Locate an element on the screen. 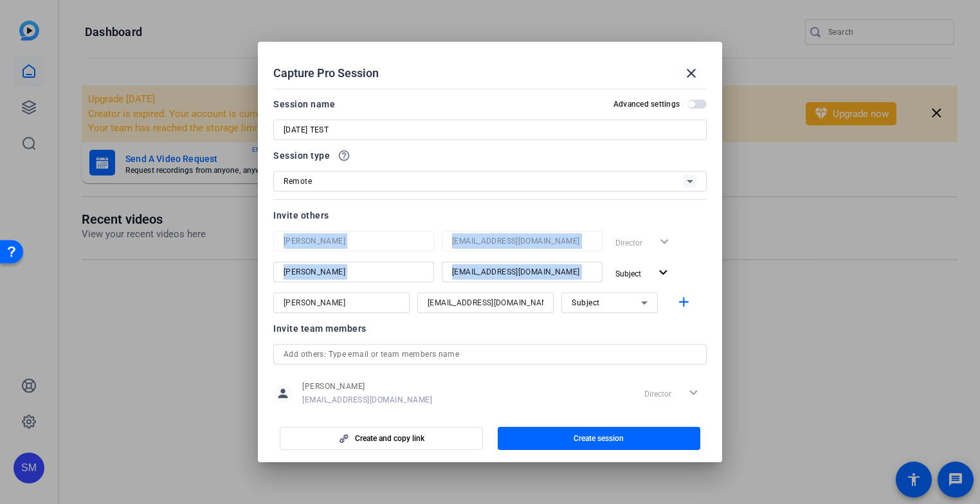  div: Session name is located at coordinates (304, 104).